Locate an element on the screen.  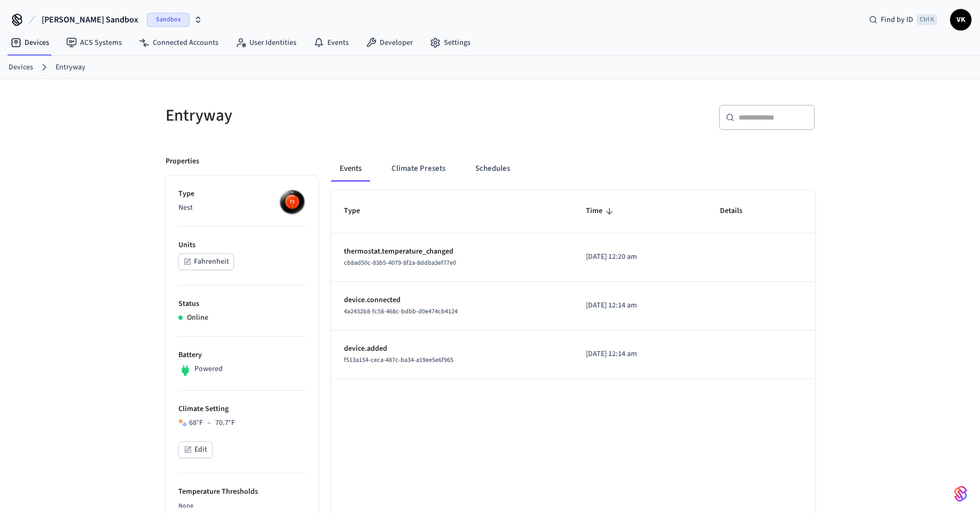
p: thermostat.temperature_changed is located at coordinates (452, 251).